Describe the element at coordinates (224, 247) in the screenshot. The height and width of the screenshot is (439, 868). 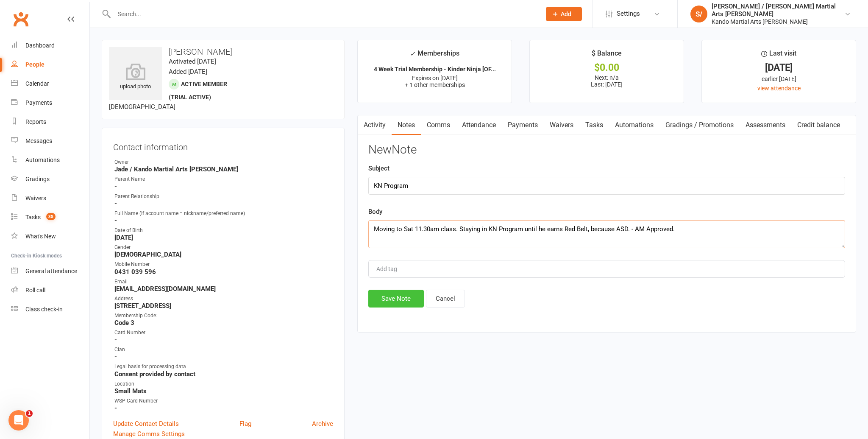
I see `div: Gender` at that location.